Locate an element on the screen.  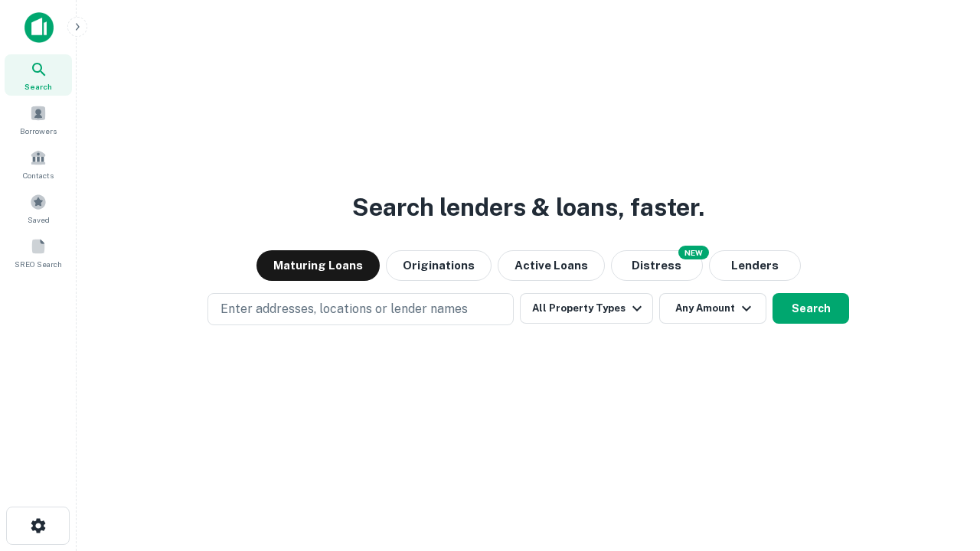
img: capitalize-icon.png is located at coordinates (39, 28).